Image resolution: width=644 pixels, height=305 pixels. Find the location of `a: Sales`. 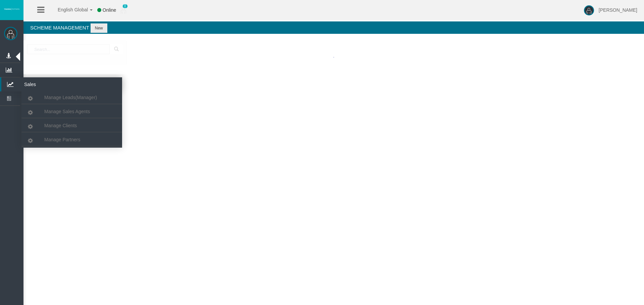

a: Sales is located at coordinates (62, 85).